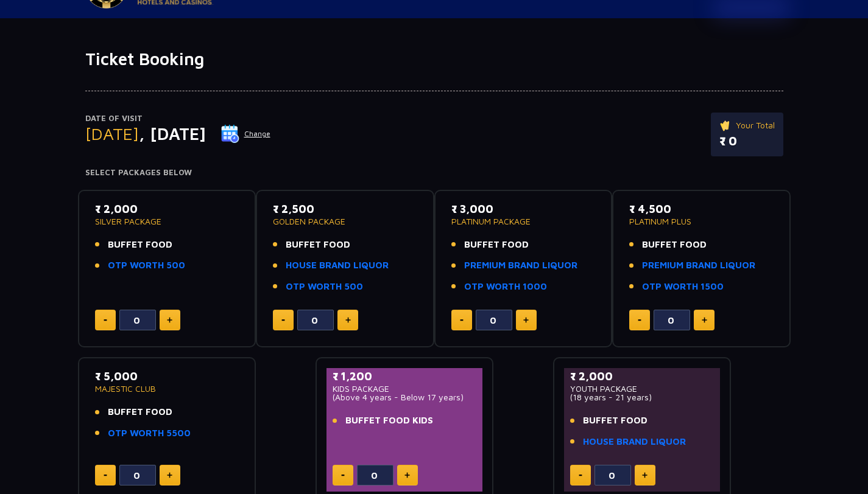  I want to click on a: OTP WORTH 5500, so click(149, 433).